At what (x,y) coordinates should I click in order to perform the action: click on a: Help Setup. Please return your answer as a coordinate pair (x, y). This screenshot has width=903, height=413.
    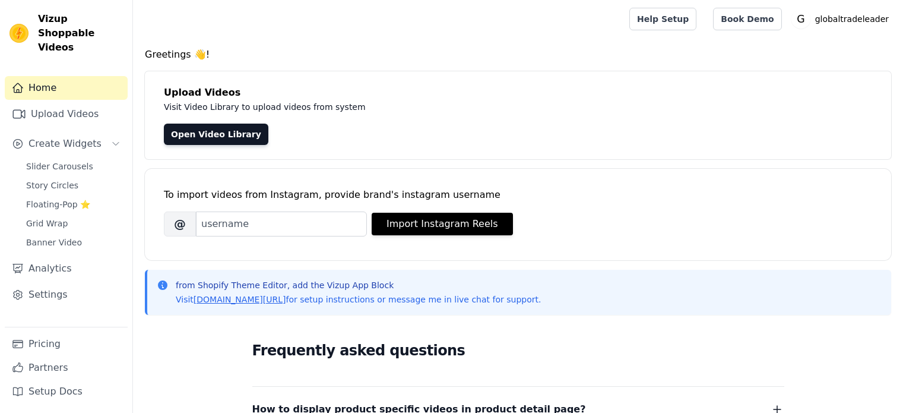
    Looking at the image, I should click on (663, 19).